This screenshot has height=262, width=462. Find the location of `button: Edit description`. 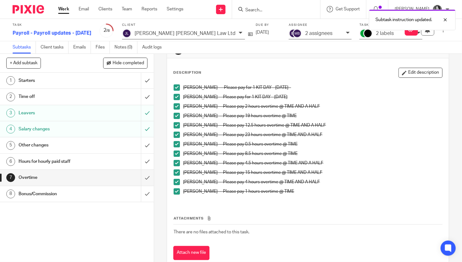

button: Edit description is located at coordinates (420, 73).